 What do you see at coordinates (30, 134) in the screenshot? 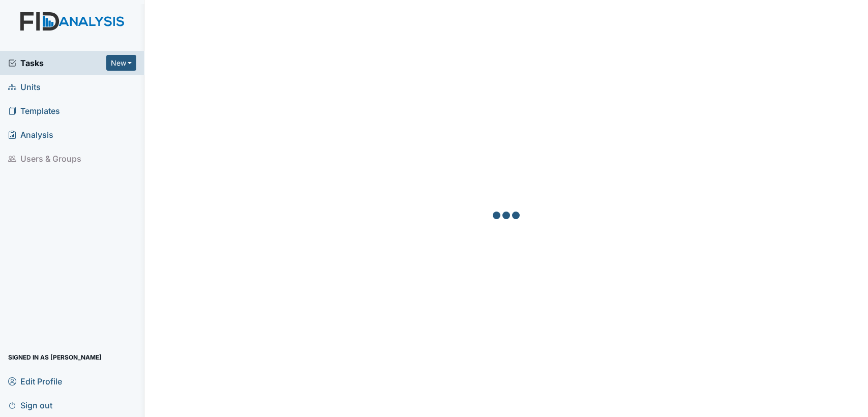
I see `span: Analysis` at bounding box center [30, 134].